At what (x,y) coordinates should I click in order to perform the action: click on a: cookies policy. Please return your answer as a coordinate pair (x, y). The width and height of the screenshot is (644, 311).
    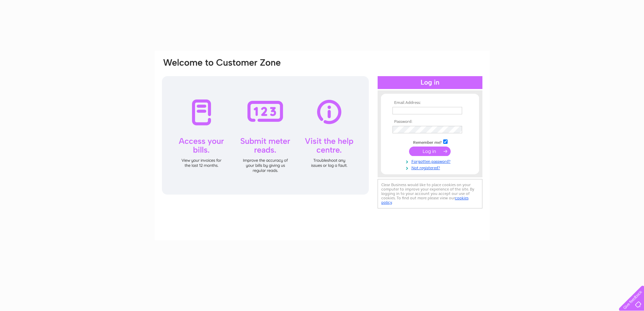
    Looking at the image, I should click on (425, 200).